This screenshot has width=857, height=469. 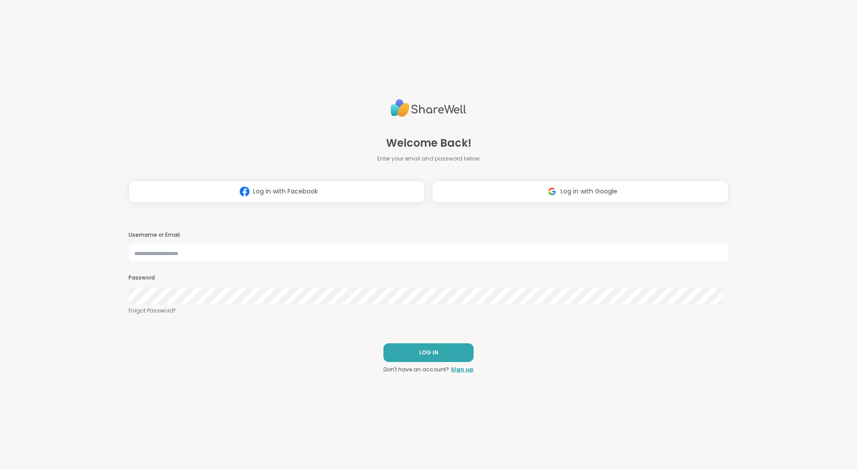 What do you see at coordinates (428, 311) in the screenshot?
I see `a: Forgot Password?` at bounding box center [428, 311].